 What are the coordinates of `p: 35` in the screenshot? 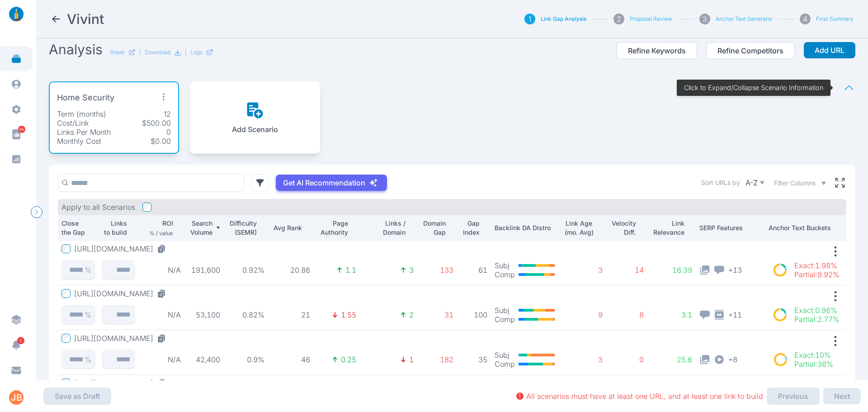 It's located at (474, 359).